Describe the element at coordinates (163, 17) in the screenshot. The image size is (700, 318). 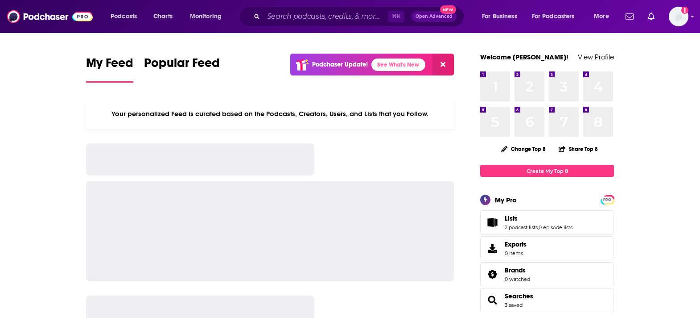
I see `span: Charts` at that location.